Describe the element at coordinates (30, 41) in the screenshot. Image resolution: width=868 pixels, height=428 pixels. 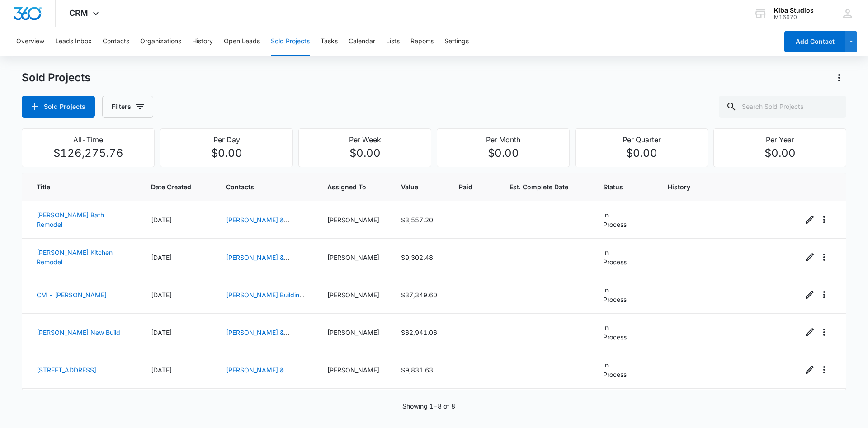
I see `button: Overview` at that location.